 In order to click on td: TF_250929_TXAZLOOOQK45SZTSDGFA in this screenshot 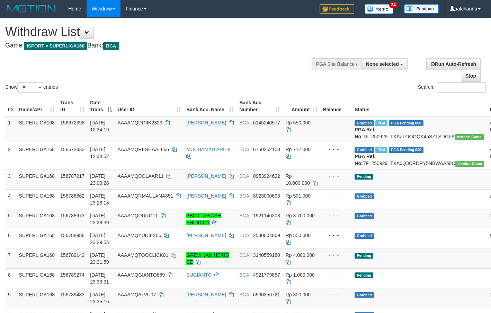, I will do `click(420, 130)`.